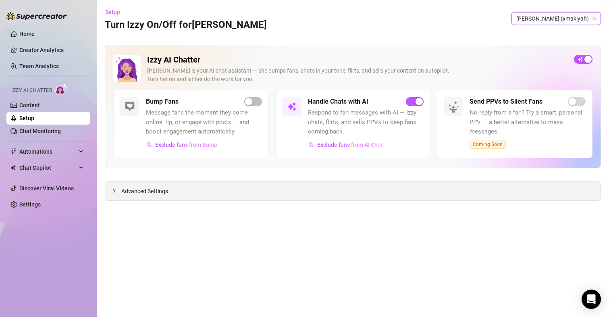 The image size is (609, 317). I want to click on span: Automations, so click(48, 152).